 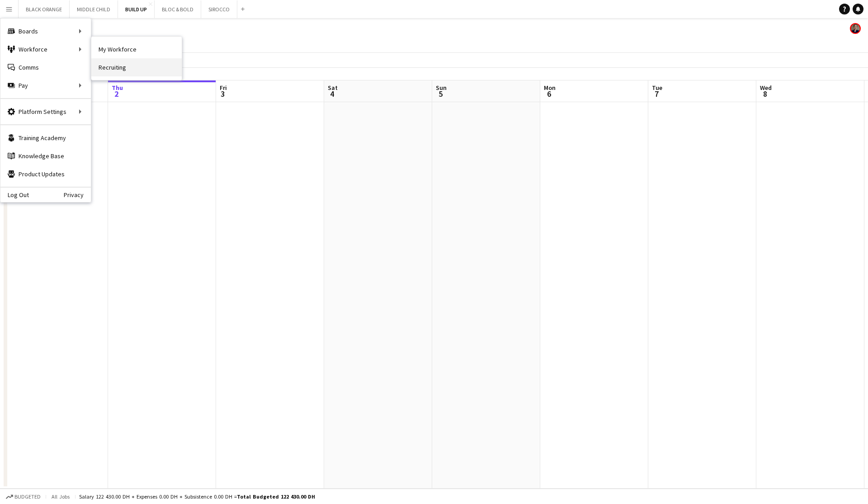 What do you see at coordinates (77, 195) in the screenshot?
I see `a: Privacy` at bounding box center [77, 195].